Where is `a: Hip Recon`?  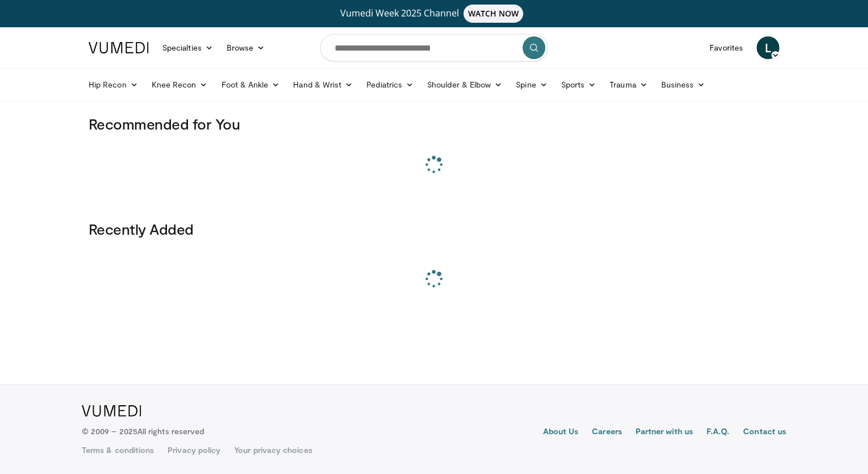
a: Hip Recon is located at coordinates (113, 85).